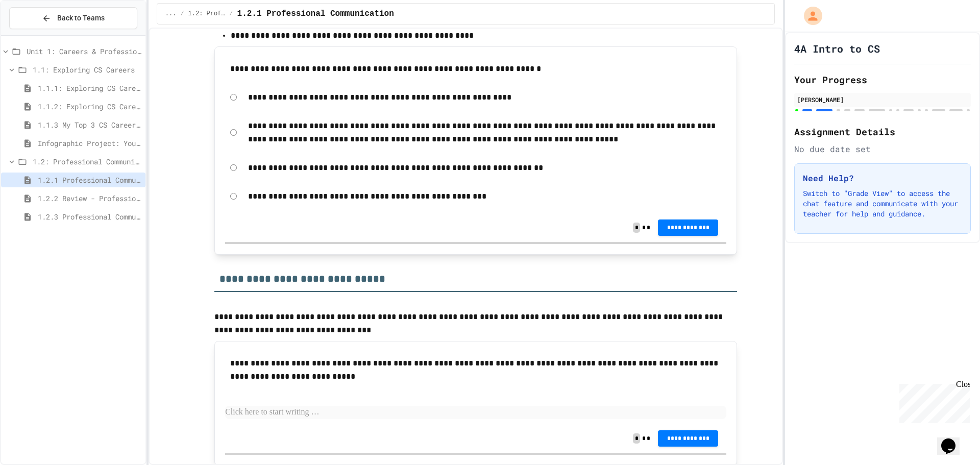  Describe the element at coordinates (37, 34) in the screenshot. I see `div: Chat with us now!Close` at that location.